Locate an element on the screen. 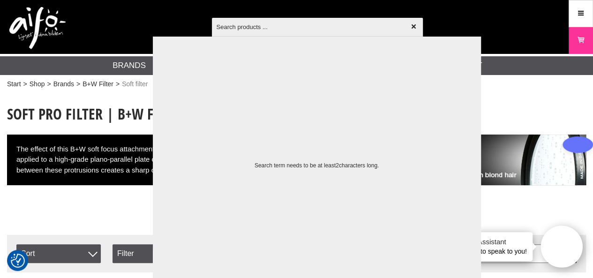 The height and width of the screenshot is (278, 593). span: Search term needs to be at least is located at coordinates (295, 166).